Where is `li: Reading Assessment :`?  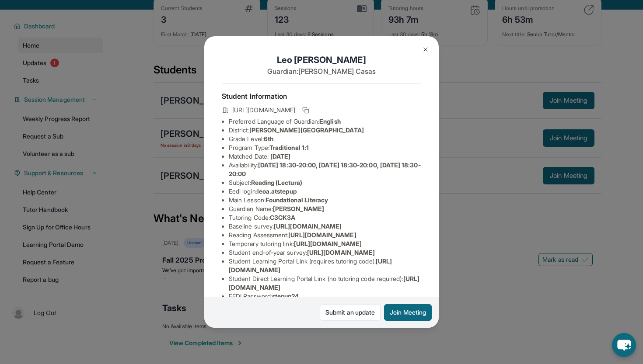
li: Reading Assessment : is located at coordinates (325, 235).